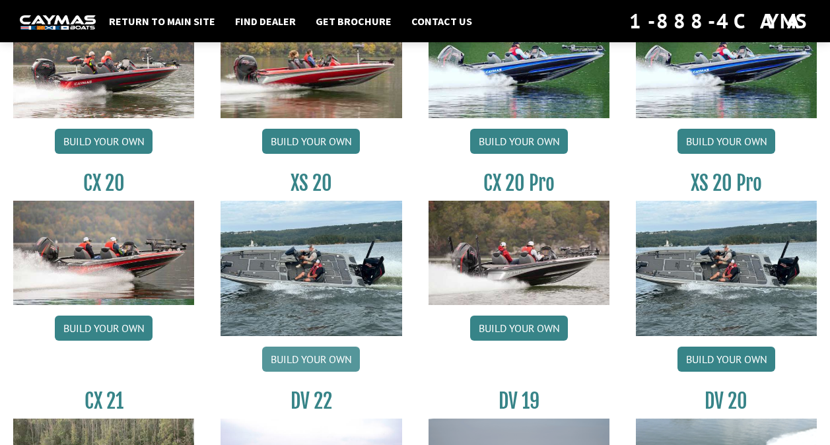 This screenshot has width=830, height=445. What do you see at coordinates (104, 401) in the screenshot?
I see `h3: CX 21` at bounding box center [104, 401].